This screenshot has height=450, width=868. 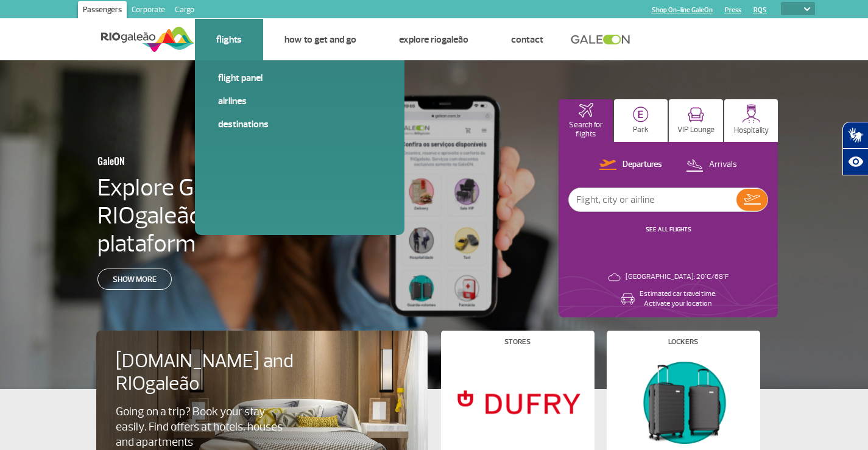 I want to click on button: Search for flights, so click(x=585, y=120).